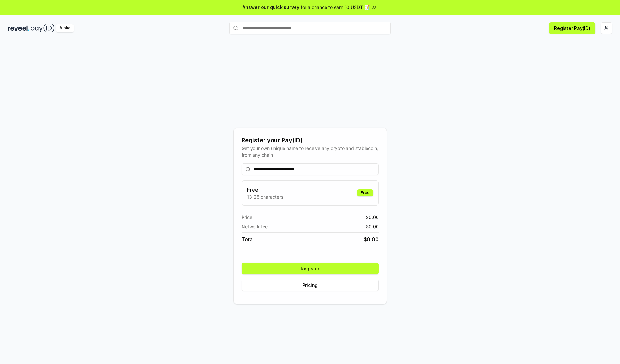 The width and height of the screenshot is (620, 364). Describe the element at coordinates (265, 197) in the screenshot. I see `p: 13-25 characters` at that location.